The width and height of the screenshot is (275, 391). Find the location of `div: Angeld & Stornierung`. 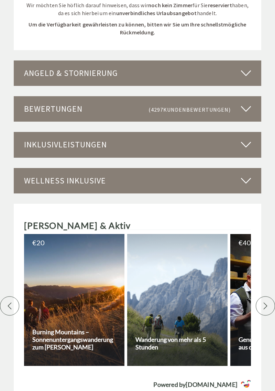

div: Angeld & Stornierung is located at coordinates (137, 73).